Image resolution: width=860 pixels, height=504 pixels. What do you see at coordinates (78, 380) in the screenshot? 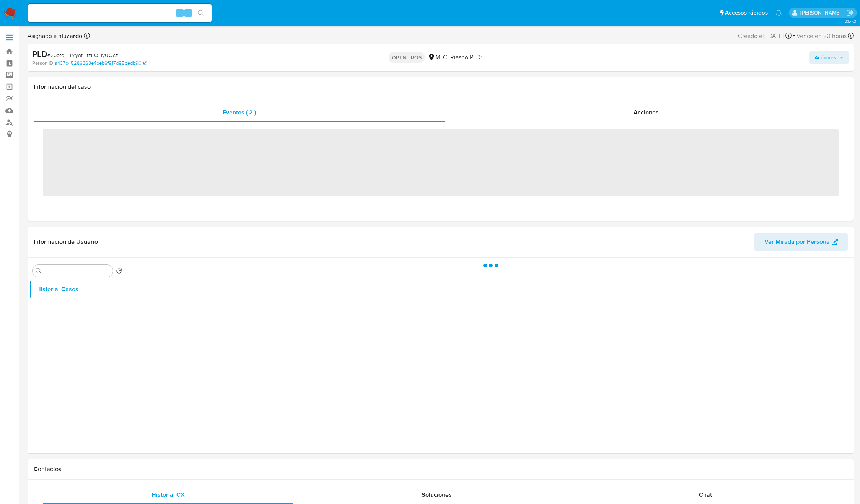
I see `button: Archivos adjuntos` at bounding box center [78, 380].